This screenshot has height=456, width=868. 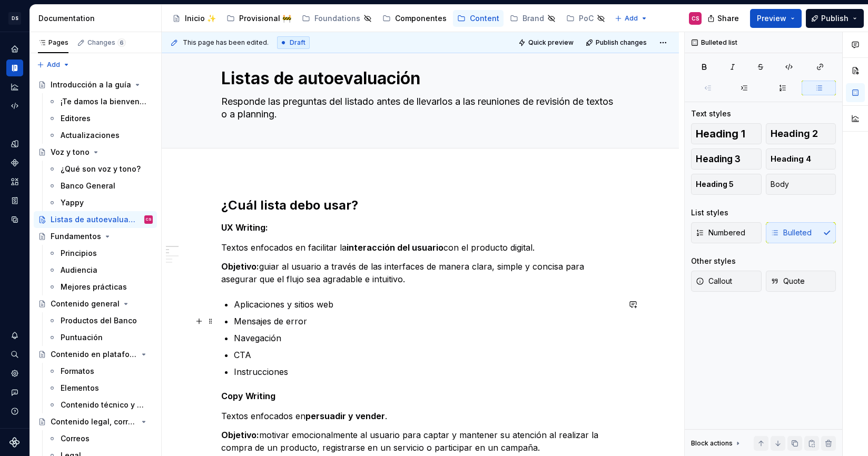 I want to click on span: Preview, so click(x=772, y=19).